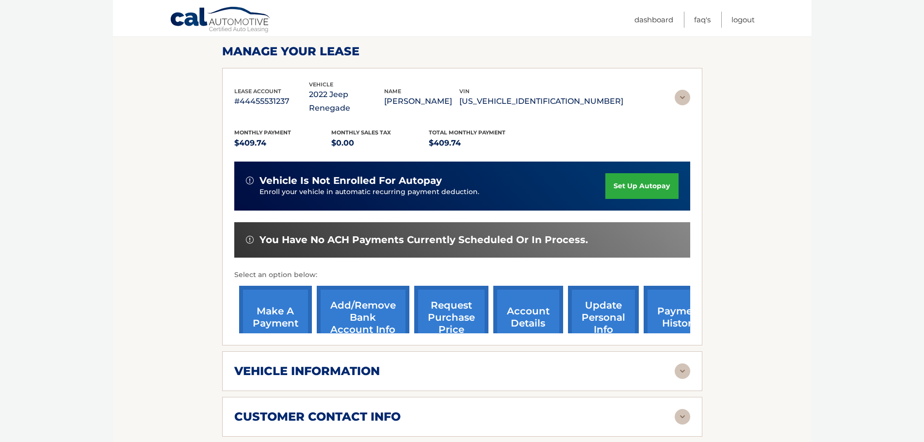  Describe the element at coordinates (363, 317) in the screenshot. I see `a: Add/Remove bank account info` at that location.